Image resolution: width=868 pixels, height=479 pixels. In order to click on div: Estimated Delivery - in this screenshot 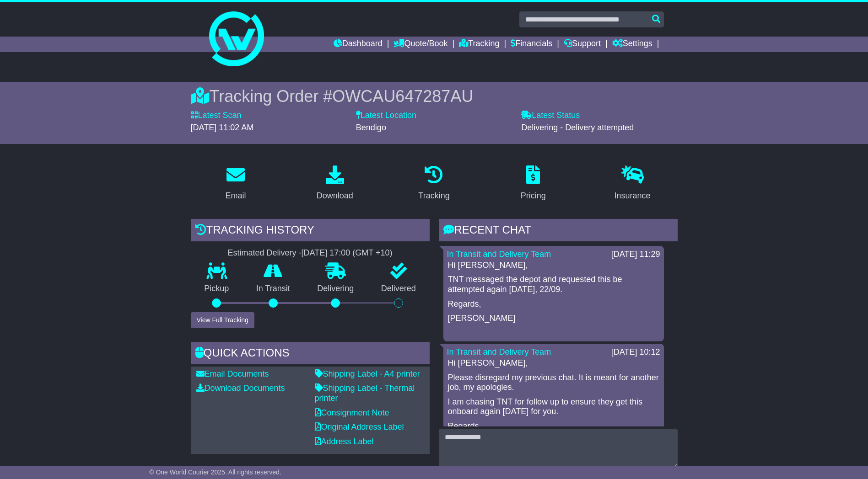, I will do `click(310, 253)`.